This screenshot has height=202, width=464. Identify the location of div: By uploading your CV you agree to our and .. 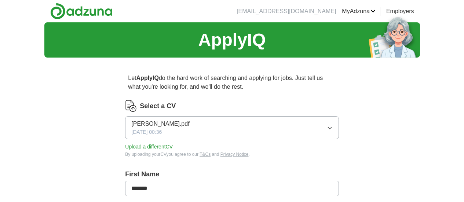
(232, 154).